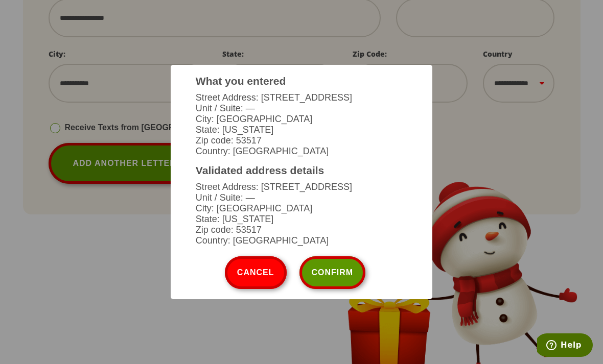 This screenshot has width=603, height=364. I want to click on button: Cancel, so click(255, 273).